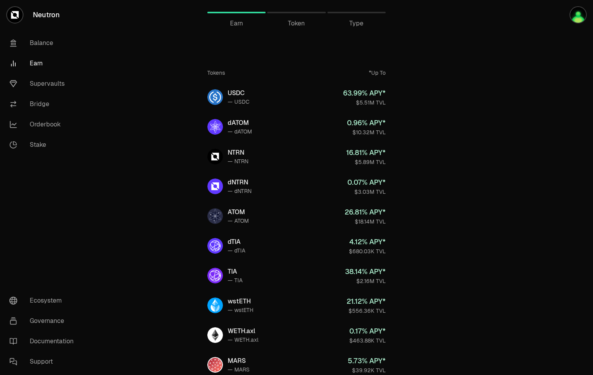 This screenshot has width=593, height=375. Describe the element at coordinates (296, 23) in the screenshot. I see `span: Token` at that location.